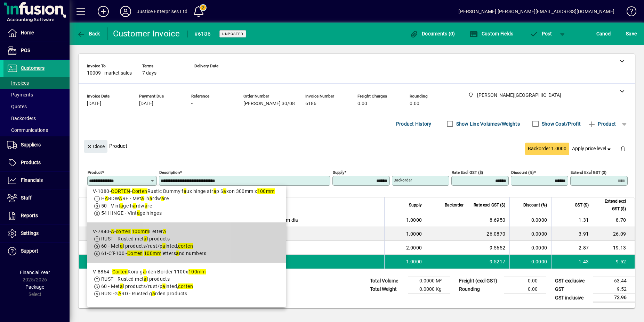  Describe the element at coordinates (32, 180) in the screenshot. I see `span: Financials` at that location.